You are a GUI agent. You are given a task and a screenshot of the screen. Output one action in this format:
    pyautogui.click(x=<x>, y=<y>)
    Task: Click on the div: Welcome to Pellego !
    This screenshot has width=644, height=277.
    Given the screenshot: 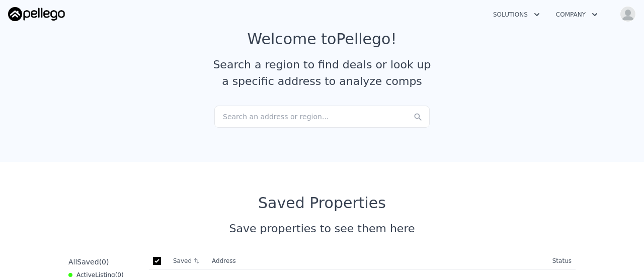 What is the action you would take?
    pyautogui.click(x=322, y=39)
    